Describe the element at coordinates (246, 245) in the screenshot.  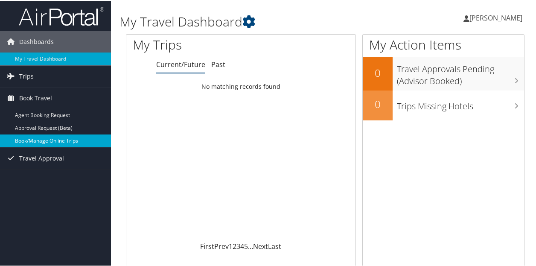
I see `a: 5` at that location.